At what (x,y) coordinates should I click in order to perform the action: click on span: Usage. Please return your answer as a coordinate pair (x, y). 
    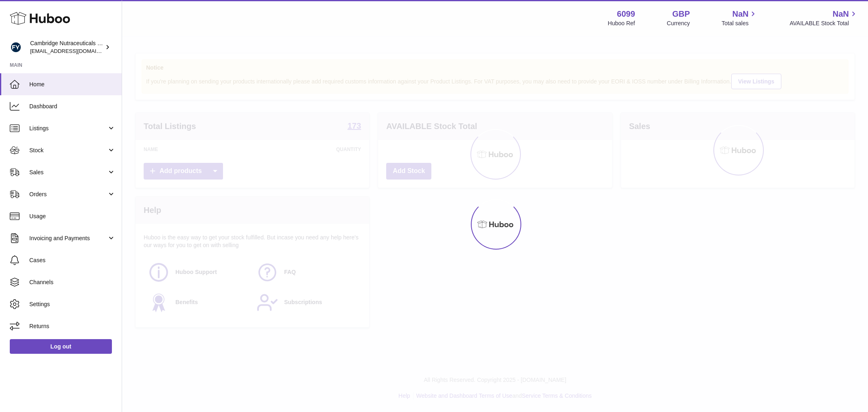
    Looking at the image, I should click on (73, 216).